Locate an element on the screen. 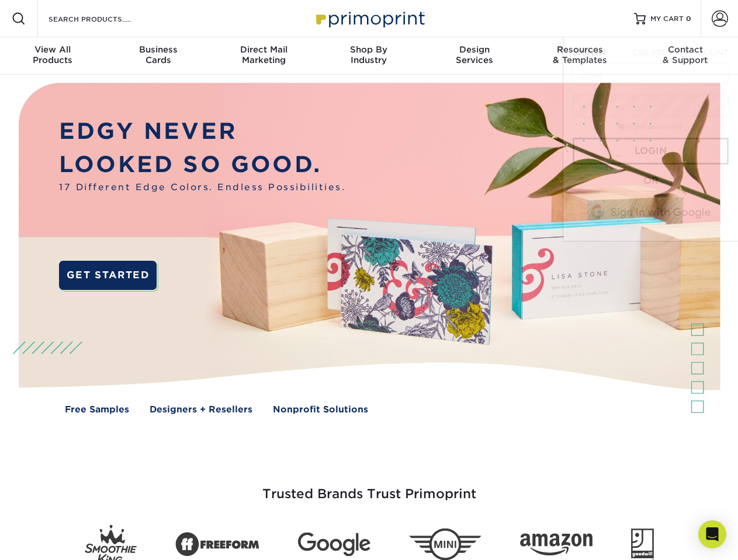 The width and height of the screenshot is (738, 560). div: & Templates is located at coordinates (580, 55).